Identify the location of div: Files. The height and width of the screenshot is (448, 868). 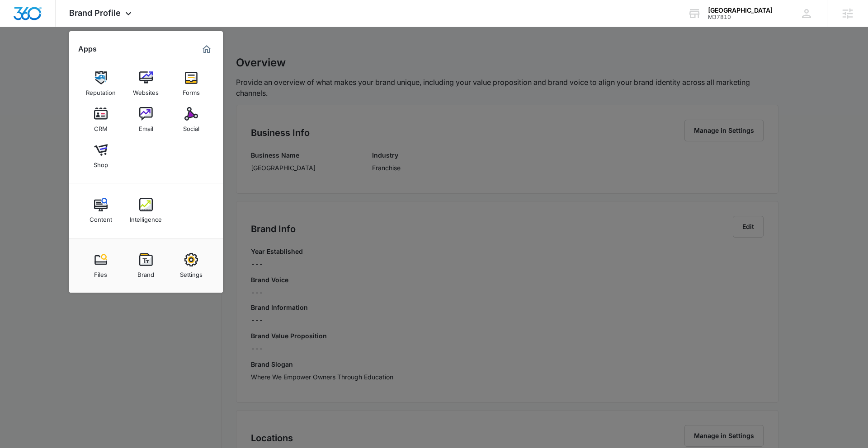
(101, 272).